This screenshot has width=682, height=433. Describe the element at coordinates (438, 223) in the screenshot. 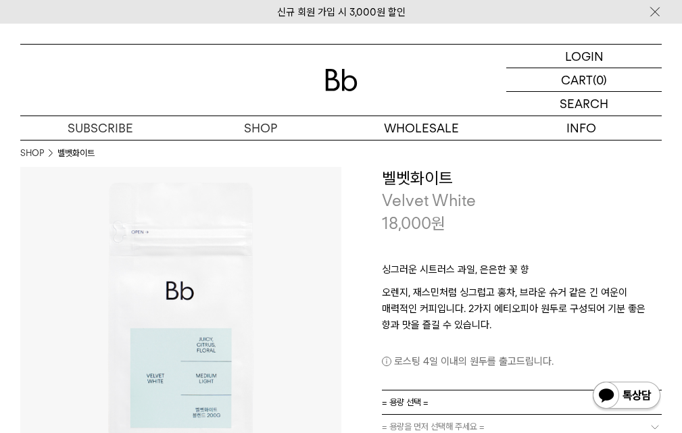

I see `span: 원` at that location.